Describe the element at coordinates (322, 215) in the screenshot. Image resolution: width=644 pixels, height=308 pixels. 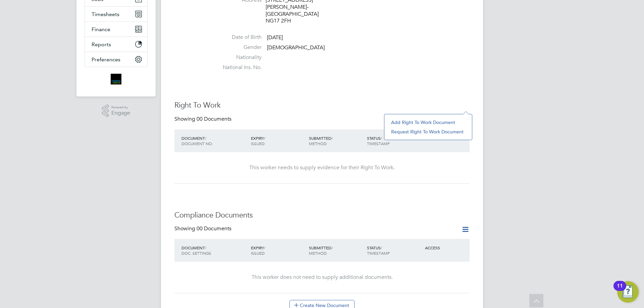
I see `h3: Compliance Documents` at that location.